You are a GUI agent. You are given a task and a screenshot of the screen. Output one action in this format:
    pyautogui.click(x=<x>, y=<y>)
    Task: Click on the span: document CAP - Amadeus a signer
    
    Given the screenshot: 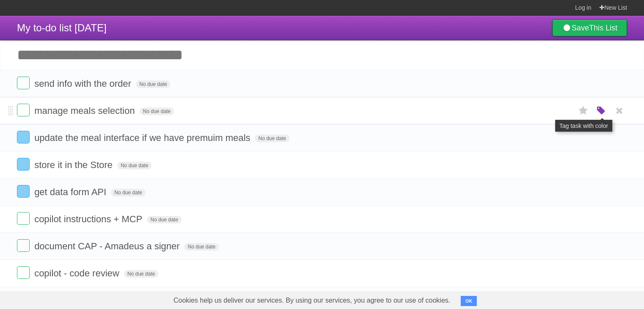 What is the action you would take?
    pyautogui.click(x=108, y=246)
    